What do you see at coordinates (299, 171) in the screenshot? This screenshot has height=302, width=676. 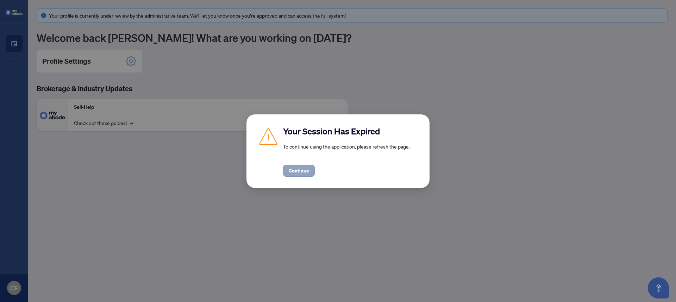 I see `span: Continue` at bounding box center [299, 171].